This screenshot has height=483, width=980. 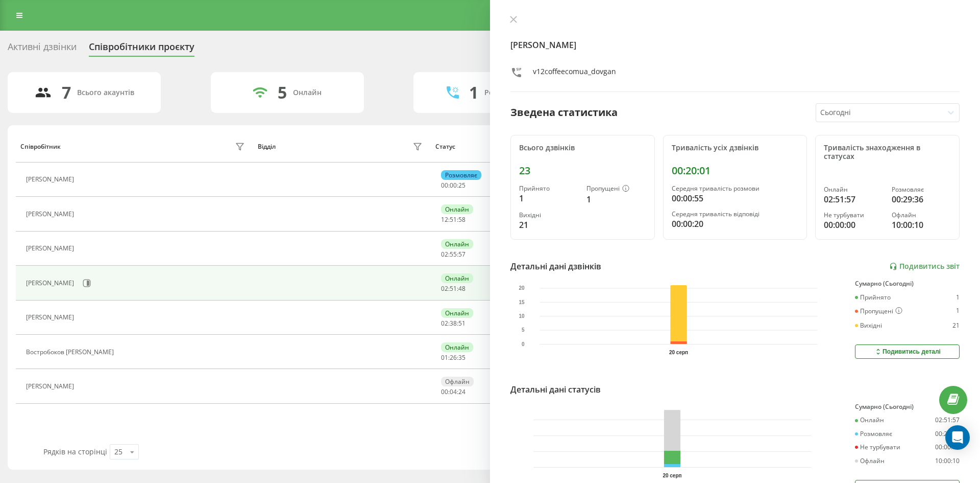 I want to click on text: 0, so click(x=523, y=343).